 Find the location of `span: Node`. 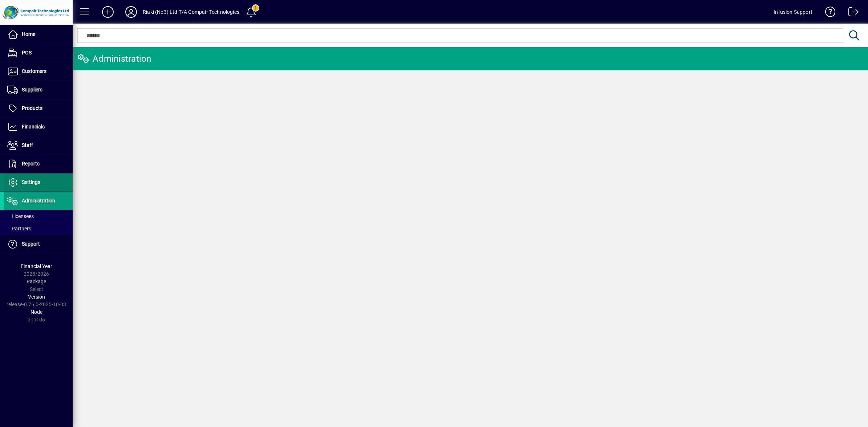

span: Node is located at coordinates (36, 312).